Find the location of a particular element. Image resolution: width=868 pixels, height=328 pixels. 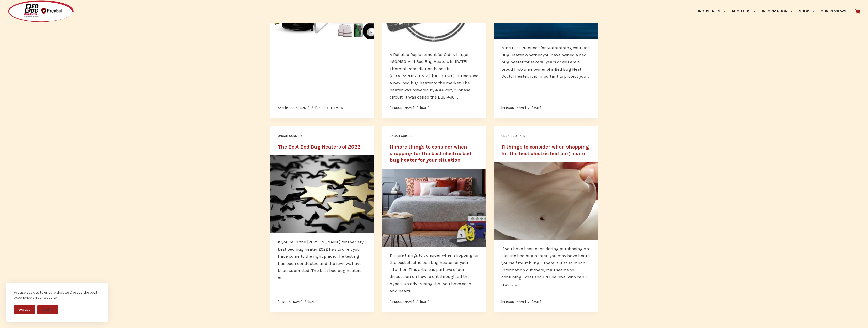

button: Accept is located at coordinates (25, 310).